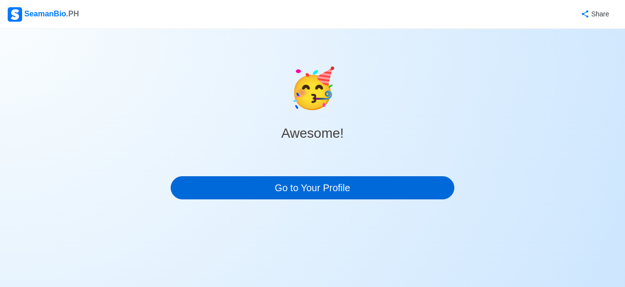 Image resolution: width=625 pixels, height=287 pixels. I want to click on h3: Awesome!, so click(313, 133).